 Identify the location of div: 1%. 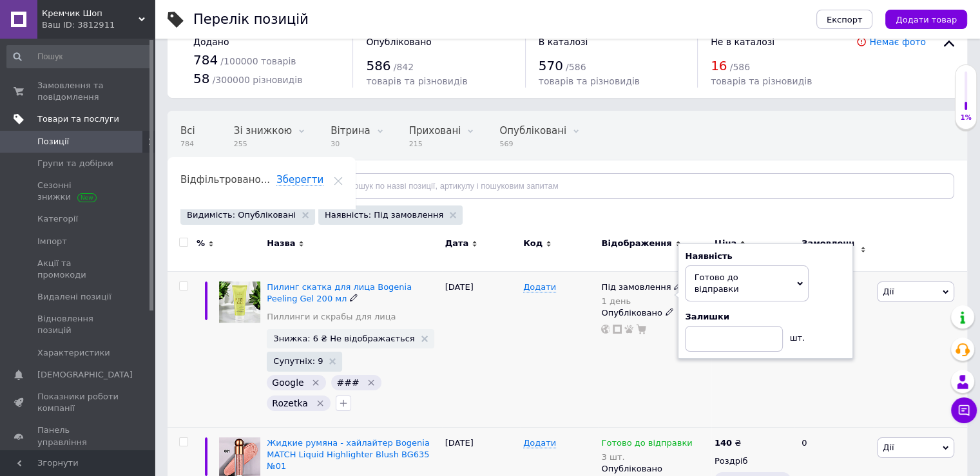
(965, 118).